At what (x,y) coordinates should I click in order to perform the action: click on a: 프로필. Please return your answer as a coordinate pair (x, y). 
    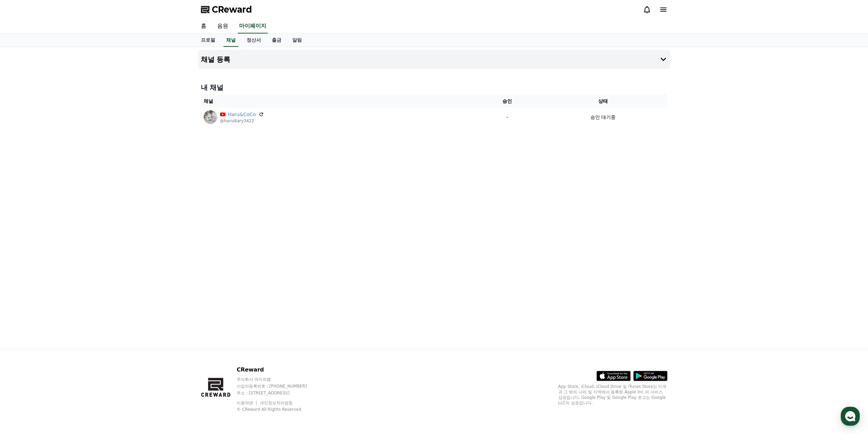
    Looking at the image, I should click on (208, 41).